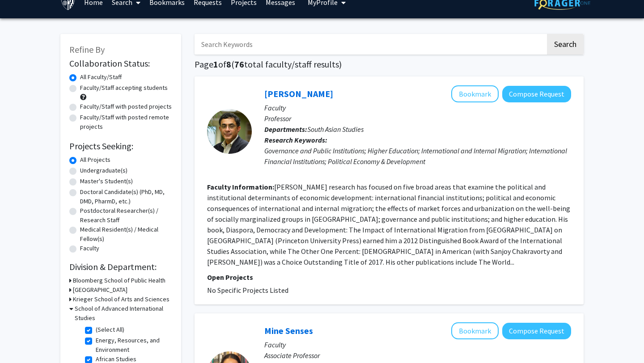  Describe the element at coordinates (248, 290) in the screenshot. I see `span: No Specific Projects Listed` at that location.